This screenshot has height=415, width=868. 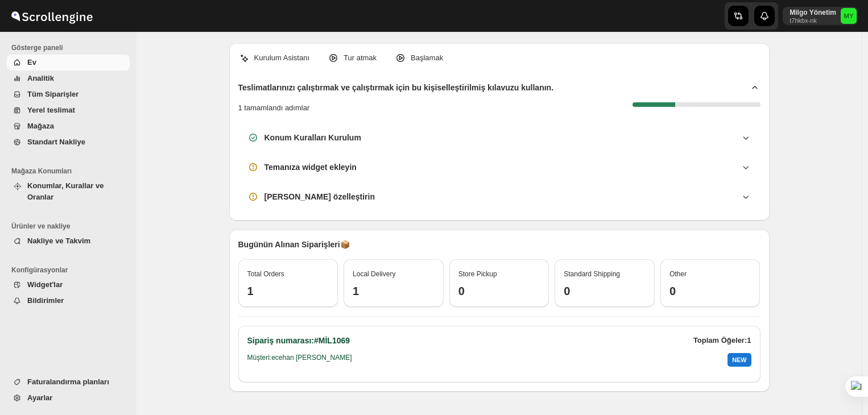 What do you see at coordinates (40, 78) in the screenshot?
I see `span: Analitik` at bounding box center [40, 78].